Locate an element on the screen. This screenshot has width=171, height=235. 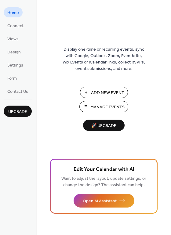
span: Settings is located at coordinates (15, 65).